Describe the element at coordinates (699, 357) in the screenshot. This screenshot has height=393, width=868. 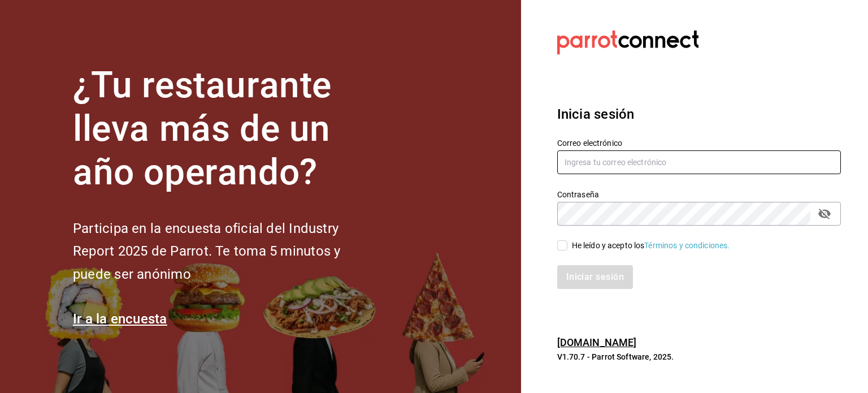
I see `p: V1.70.7 - Parrot Software, 2025.` at that location.